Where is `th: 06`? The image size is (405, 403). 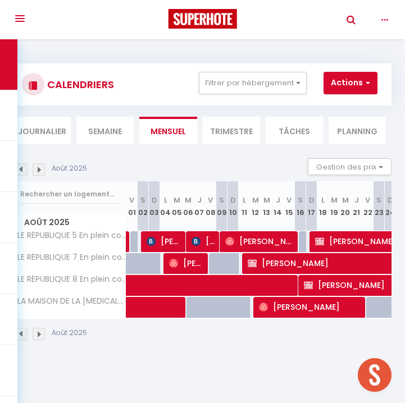 th: 06 is located at coordinates (188, 206).